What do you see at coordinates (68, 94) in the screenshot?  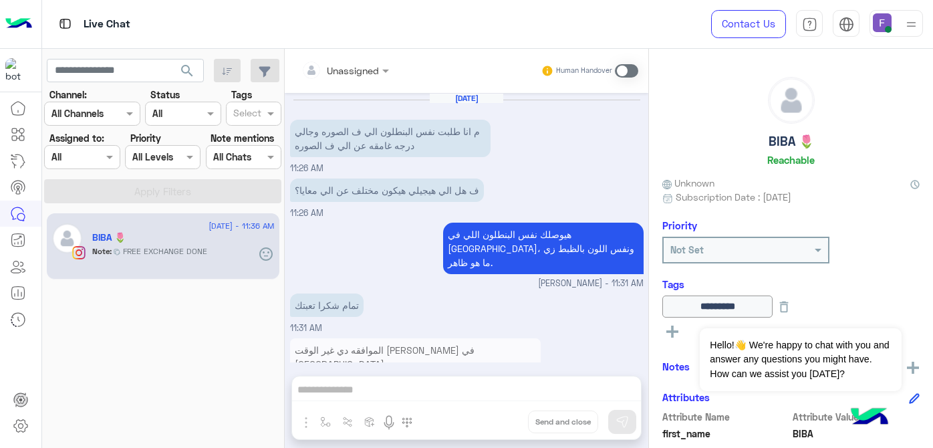 I see `label: Channel:` at bounding box center [68, 94].